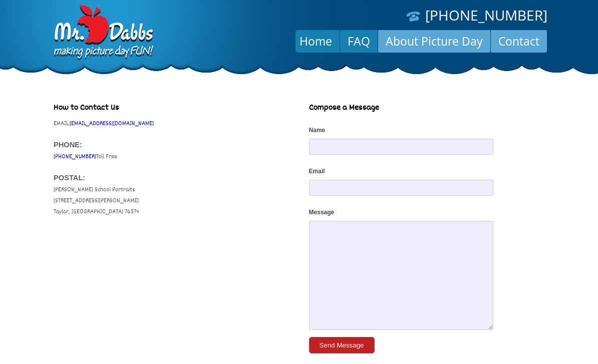  What do you see at coordinates (171, 108) in the screenshot?
I see `p: How to Contact Us` at bounding box center [171, 108].